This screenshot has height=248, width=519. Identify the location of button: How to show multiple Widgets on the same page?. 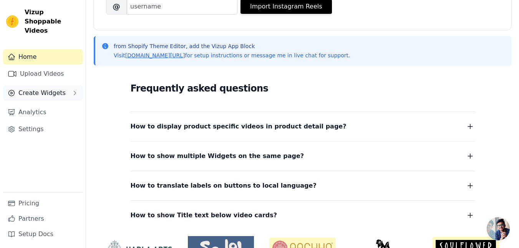
(302, 156).